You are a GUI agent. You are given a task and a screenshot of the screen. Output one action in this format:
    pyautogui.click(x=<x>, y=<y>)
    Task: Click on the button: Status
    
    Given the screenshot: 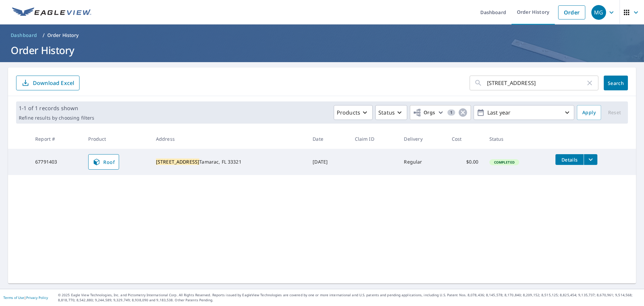 What is the action you would take?
    pyautogui.click(x=391, y=112)
    